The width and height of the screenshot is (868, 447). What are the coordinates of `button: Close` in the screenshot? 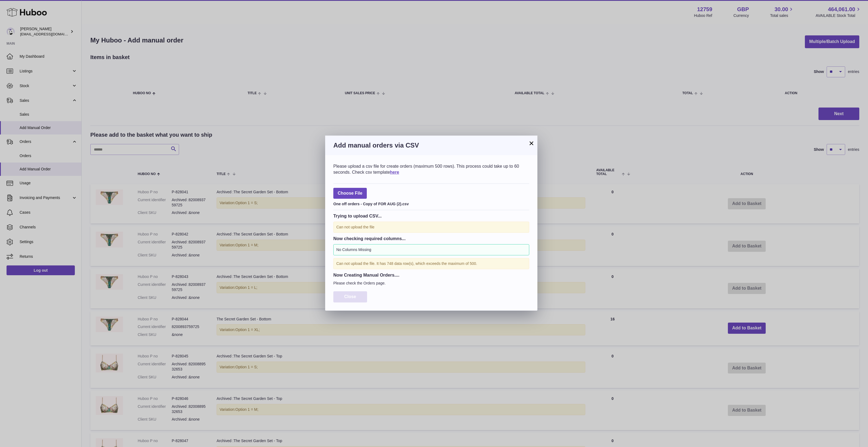 It's located at (350, 297).